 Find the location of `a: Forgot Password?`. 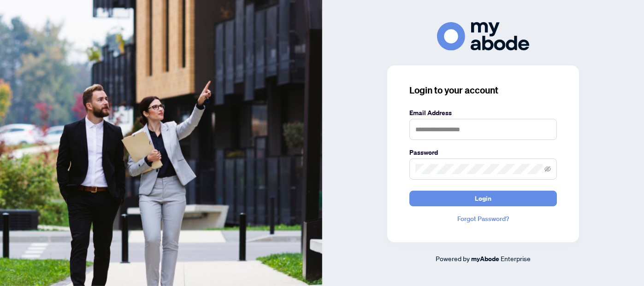

a: Forgot Password? is located at coordinates (483, 219).